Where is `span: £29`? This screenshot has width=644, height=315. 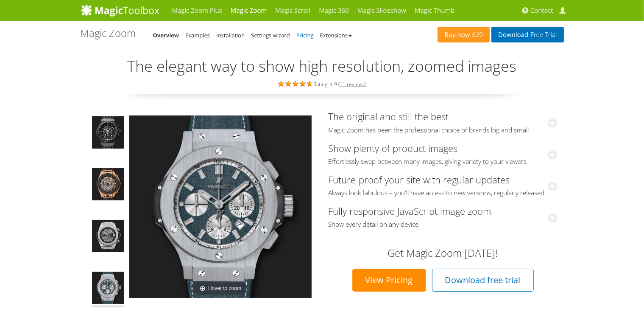 span: £29 is located at coordinates (476, 35).